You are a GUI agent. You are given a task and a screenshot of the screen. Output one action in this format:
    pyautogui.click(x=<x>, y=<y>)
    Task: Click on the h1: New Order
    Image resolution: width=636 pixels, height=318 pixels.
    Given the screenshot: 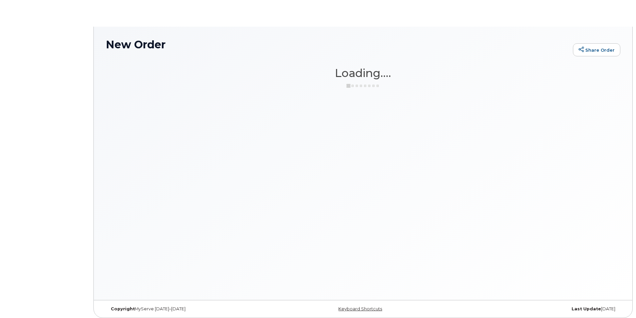 What is the action you would take?
    pyautogui.click(x=338, y=44)
    